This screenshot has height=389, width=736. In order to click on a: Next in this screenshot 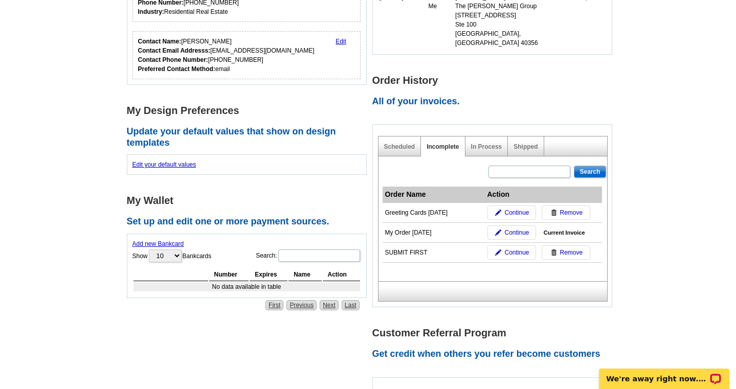, I will do `click(329, 305)`.